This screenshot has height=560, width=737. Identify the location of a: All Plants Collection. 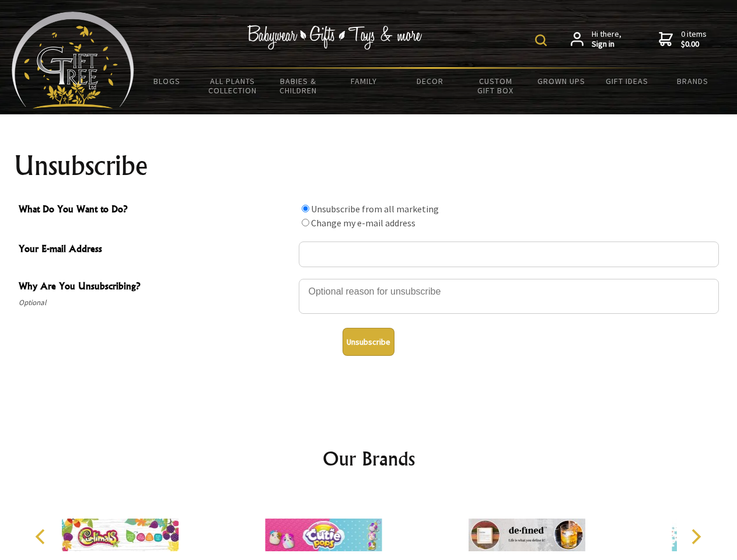
(233, 86).